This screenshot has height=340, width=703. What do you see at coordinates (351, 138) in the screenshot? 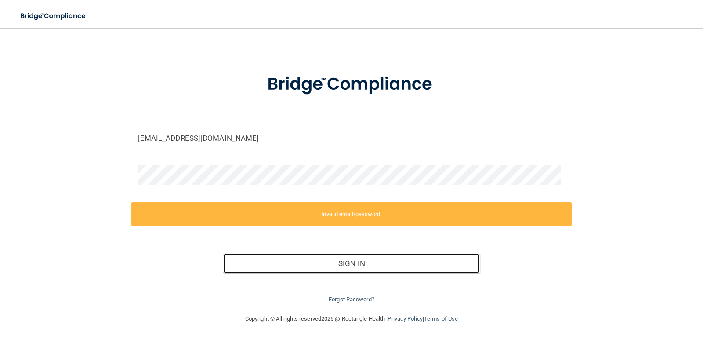
I see `input: Email` at bounding box center [351, 138].